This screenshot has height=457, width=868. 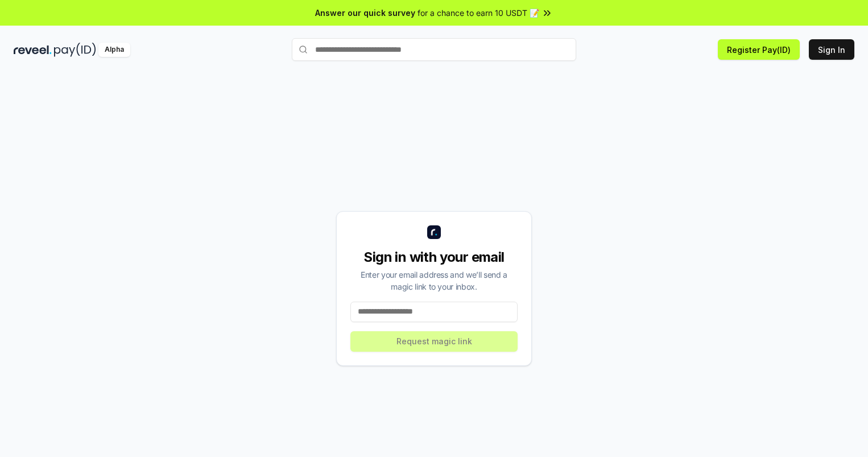 I want to click on button: Sign In, so click(x=832, y=49).